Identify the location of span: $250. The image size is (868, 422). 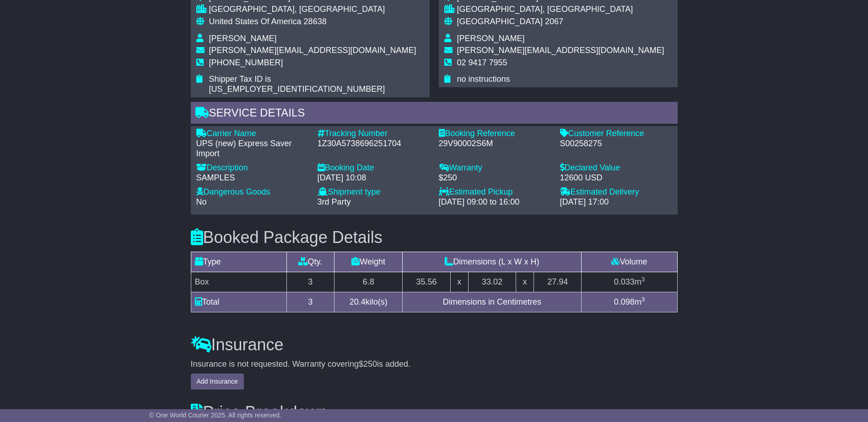
(368, 365).